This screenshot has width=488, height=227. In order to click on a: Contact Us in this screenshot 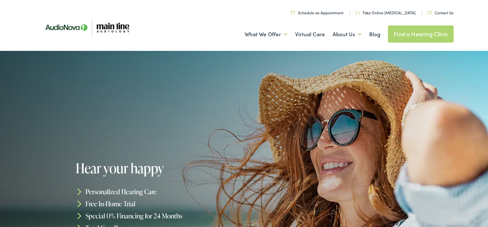, I will do `click(441, 12)`.